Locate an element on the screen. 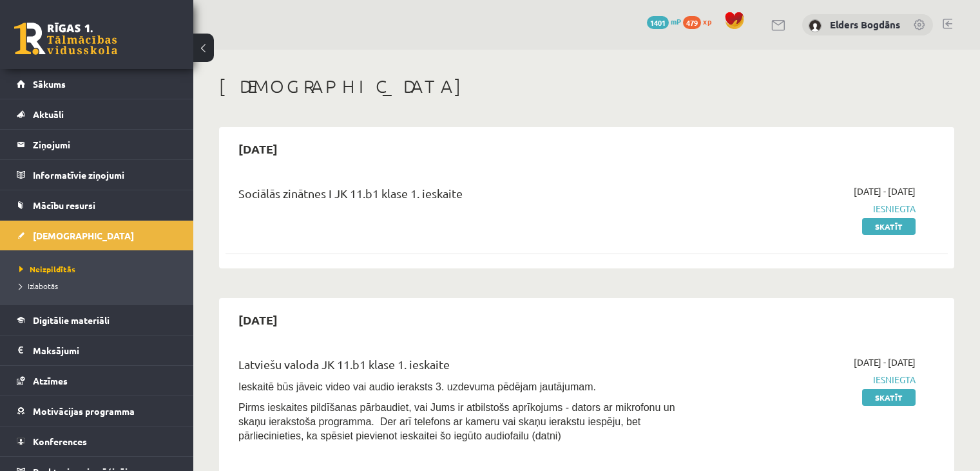  img: Elders Bogdāns is located at coordinates (815, 26).